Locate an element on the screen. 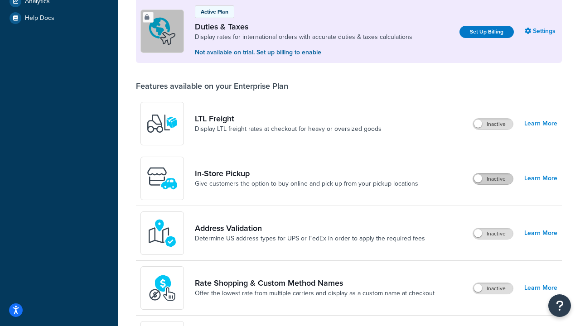  a: In-Store Pickup is located at coordinates (306, 173).